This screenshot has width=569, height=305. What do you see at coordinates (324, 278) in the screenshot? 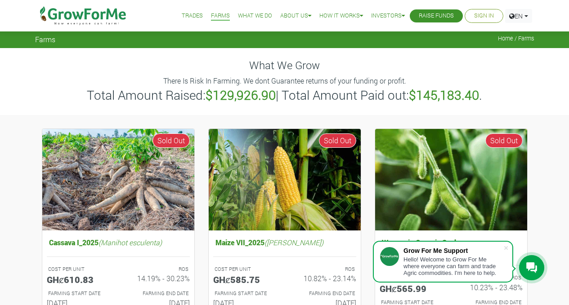
I see `h6: 10.82% - 23.14%` at bounding box center [324, 278].